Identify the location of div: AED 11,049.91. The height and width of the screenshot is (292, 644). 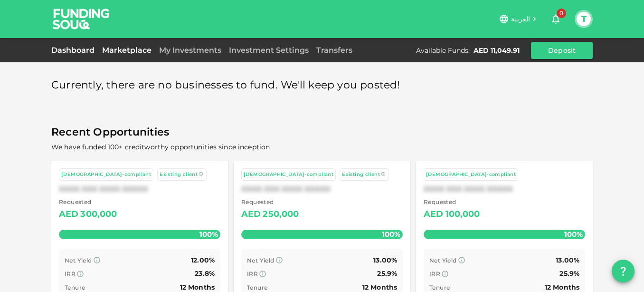
(496, 51).